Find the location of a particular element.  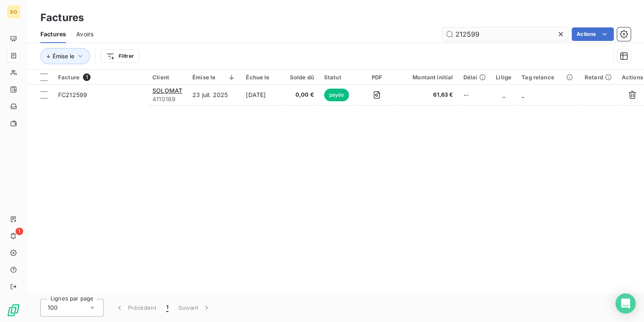

div: Délai is located at coordinates (474, 77).